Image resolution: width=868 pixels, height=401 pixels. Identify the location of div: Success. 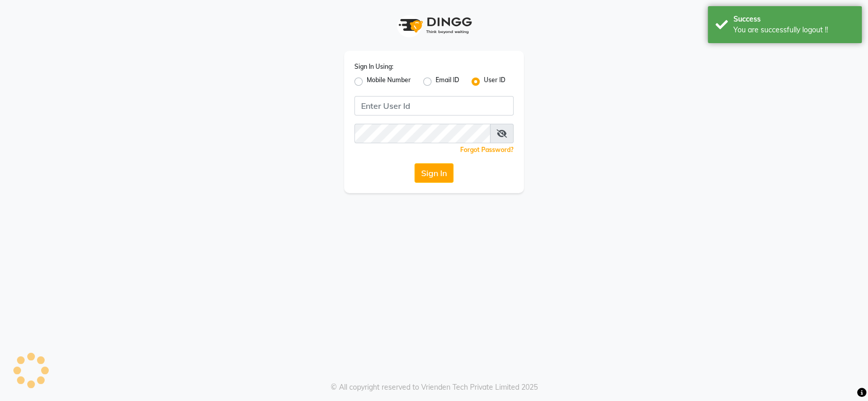
(794, 19).